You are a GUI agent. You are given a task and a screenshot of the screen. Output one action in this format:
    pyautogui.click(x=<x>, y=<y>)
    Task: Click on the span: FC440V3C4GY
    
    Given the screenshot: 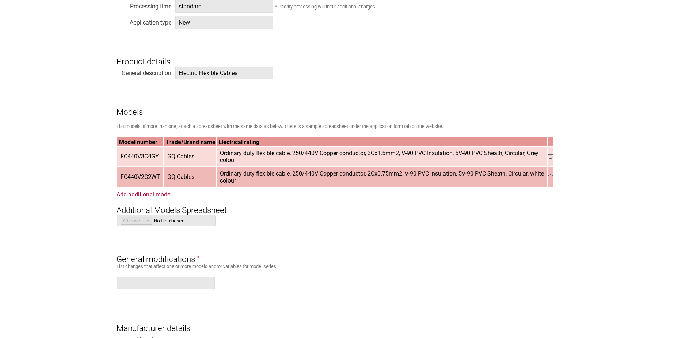 What is the action you would take?
    pyautogui.click(x=140, y=156)
    